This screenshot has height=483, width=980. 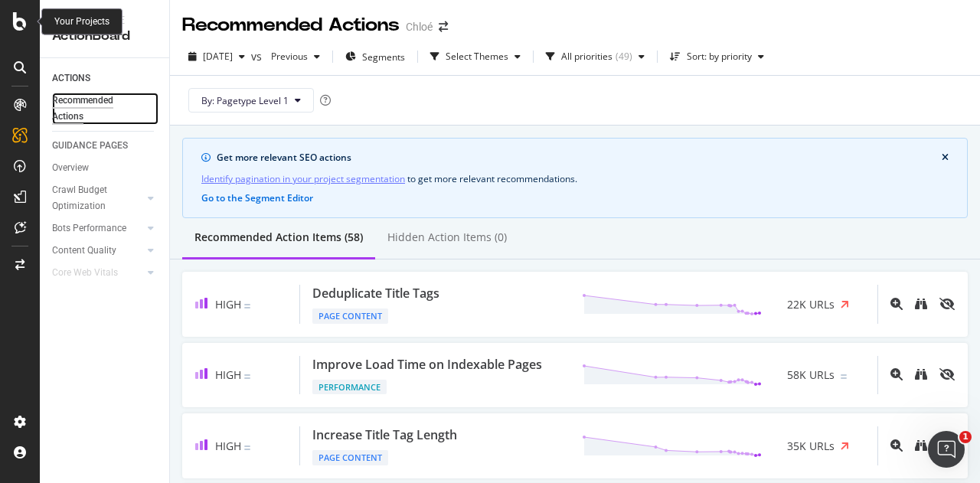 What do you see at coordinates (104, 36) in the screenshot?
I see `div: ActionBoard` at bounding box center [104, 36].